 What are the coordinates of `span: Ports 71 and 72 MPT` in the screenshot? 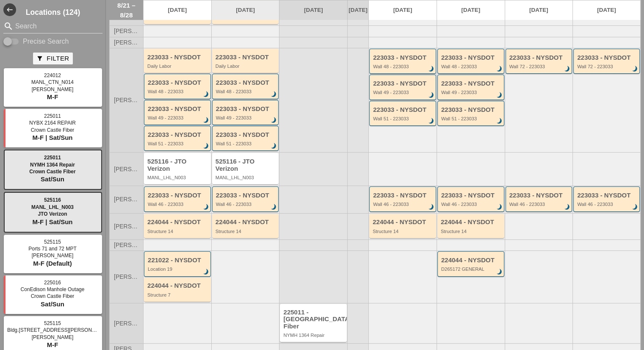 It's located at (52, 248).